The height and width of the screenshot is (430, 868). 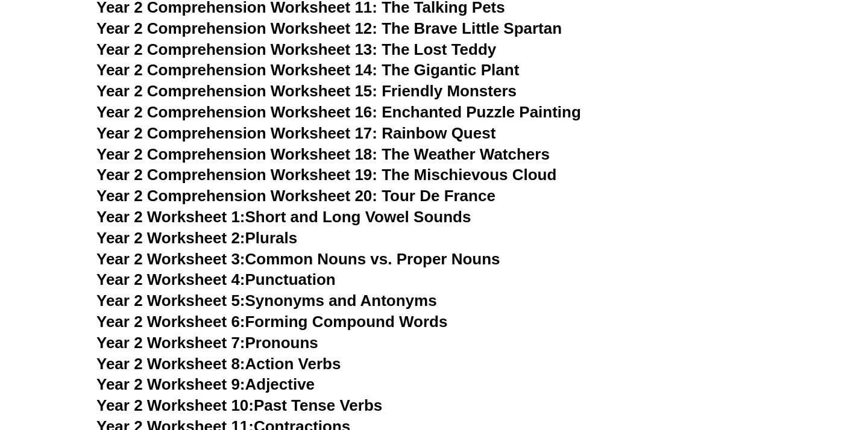 I want to click on span: Year 2 Worksheet 3:, so click(x=171, y=259).